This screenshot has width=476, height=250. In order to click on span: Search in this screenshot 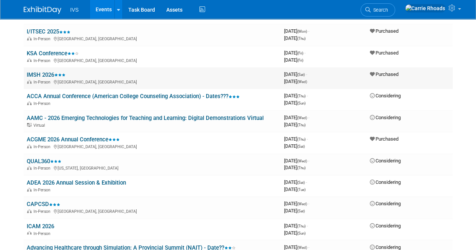, I will do `click(379, 10)`.